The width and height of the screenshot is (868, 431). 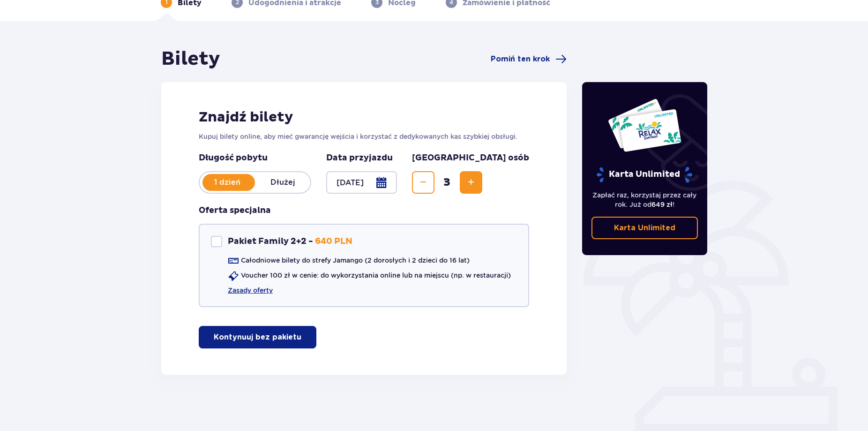 I want to click on h1: Bilety, so click(x=191, y=59).